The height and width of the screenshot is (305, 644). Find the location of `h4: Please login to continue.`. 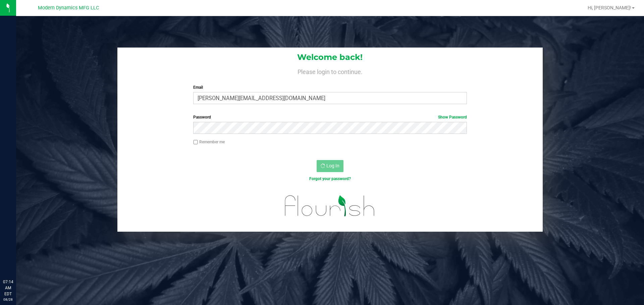

h4: Please login to continue. is located at coordinates (330, 71).